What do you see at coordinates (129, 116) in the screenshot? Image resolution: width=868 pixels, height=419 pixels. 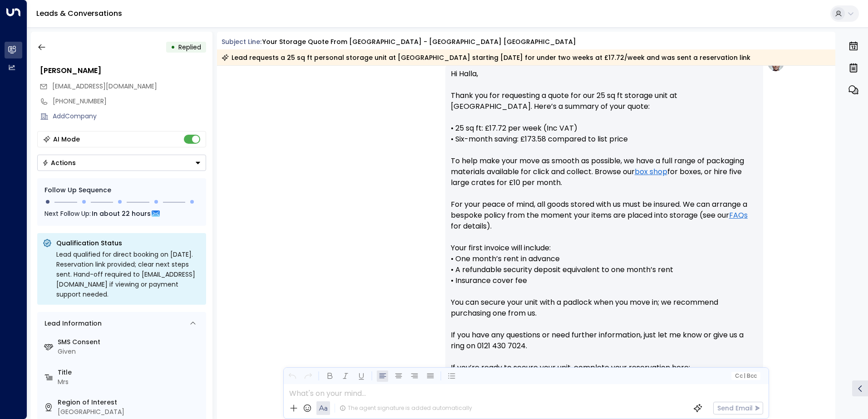 I see `div: AddCompany` at bounding box center [129, 116].